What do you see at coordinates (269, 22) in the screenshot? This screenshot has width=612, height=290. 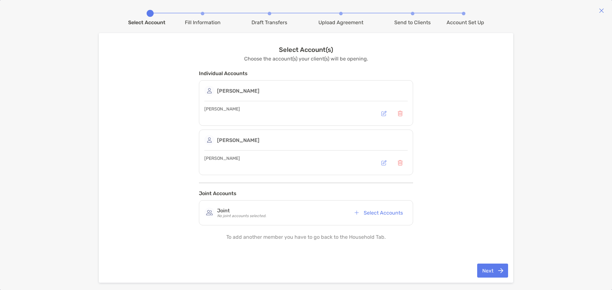 I see `div: Draft Transfers` at bounding box center [269, 22].